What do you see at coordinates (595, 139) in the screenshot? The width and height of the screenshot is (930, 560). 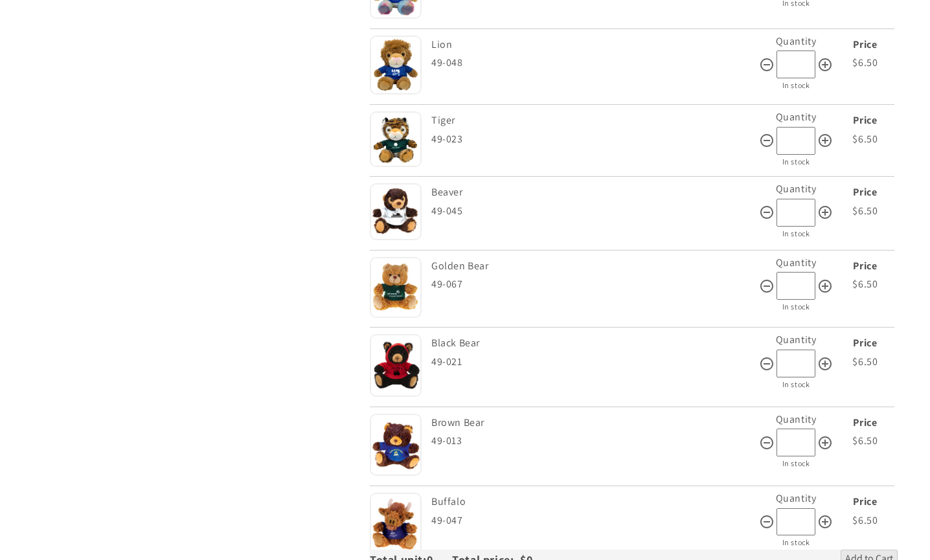 I see `div: 49-023` at bounding box center [595, 139].